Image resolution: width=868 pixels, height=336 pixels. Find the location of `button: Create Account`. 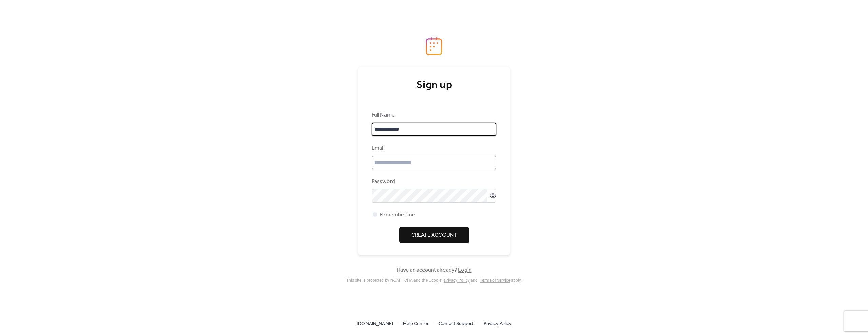

button: Create Account is located at coordinates (434, 235).